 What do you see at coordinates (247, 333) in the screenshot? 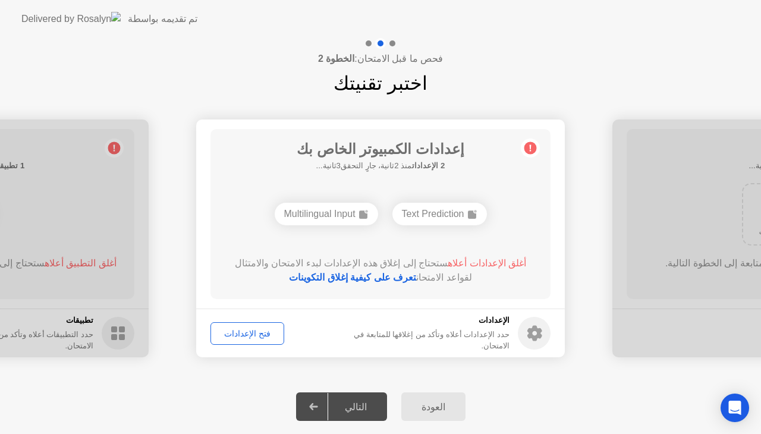
I see `button: فتح الإعدادات` at bounding box center [247, 333].